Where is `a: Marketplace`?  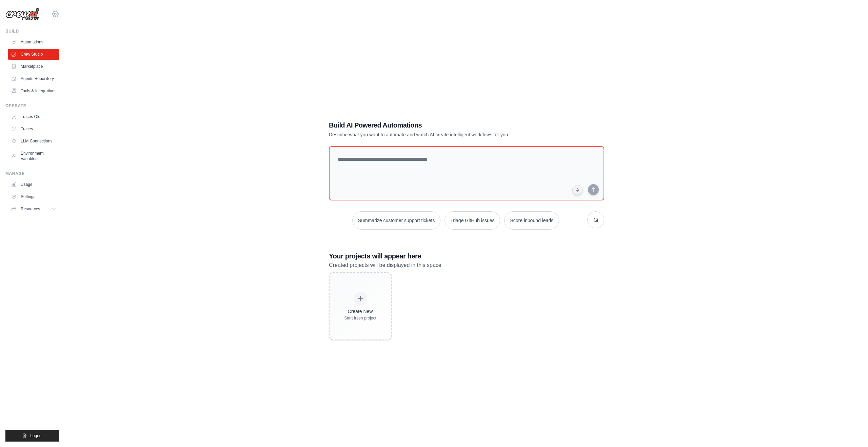
a: Marketplace is located at coordinates (34, 66).